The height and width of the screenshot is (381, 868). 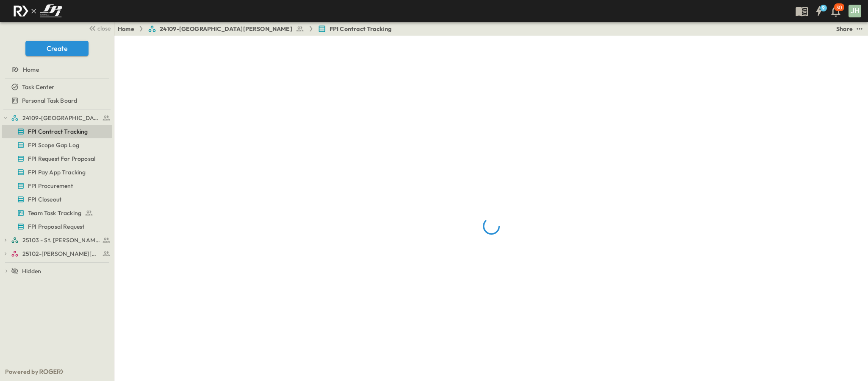 What do you see at coordinates (56, 101) in the screenshot?
I see `a: Personal Task Board` at bounding box center [56, 101].